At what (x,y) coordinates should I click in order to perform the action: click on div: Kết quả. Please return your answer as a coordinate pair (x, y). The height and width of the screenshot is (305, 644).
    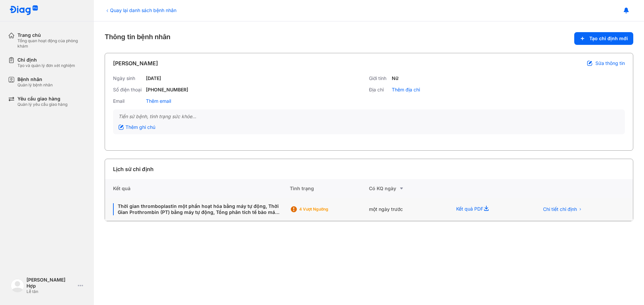
    Looking at the image, I should click on (197, 189).